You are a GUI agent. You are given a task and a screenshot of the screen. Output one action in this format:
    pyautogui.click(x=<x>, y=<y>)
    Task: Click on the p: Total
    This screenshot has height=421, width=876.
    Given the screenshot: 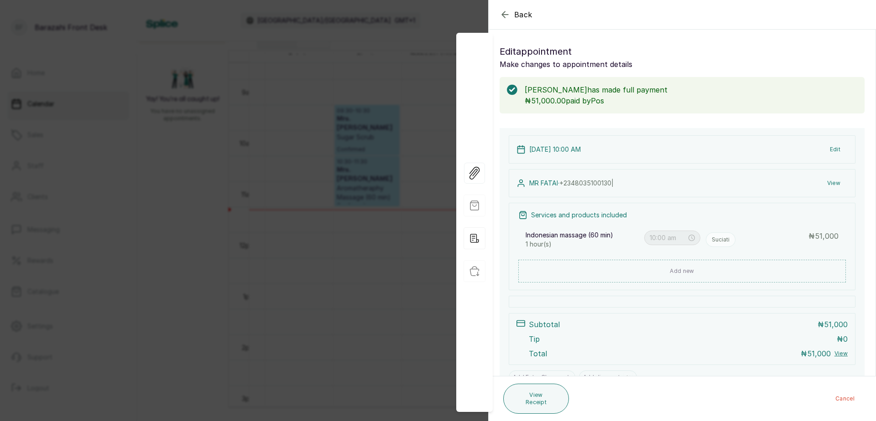 What is the action you would take?
    pyautogui.click(x=538, y=354)
    